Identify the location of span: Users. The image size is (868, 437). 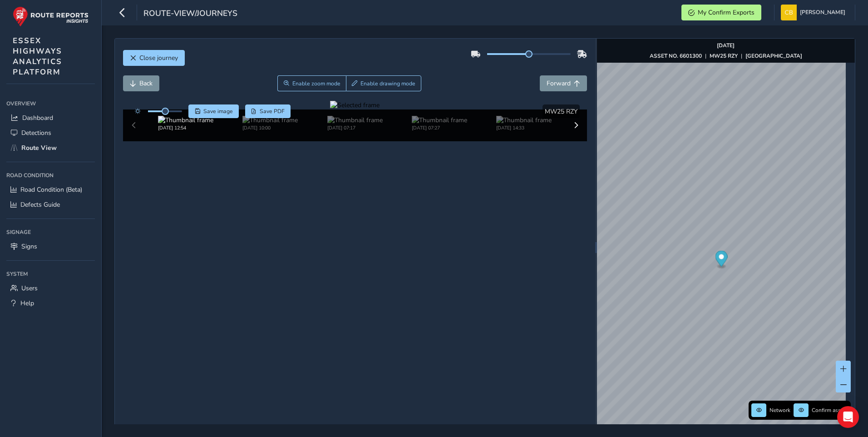
(29, 288).